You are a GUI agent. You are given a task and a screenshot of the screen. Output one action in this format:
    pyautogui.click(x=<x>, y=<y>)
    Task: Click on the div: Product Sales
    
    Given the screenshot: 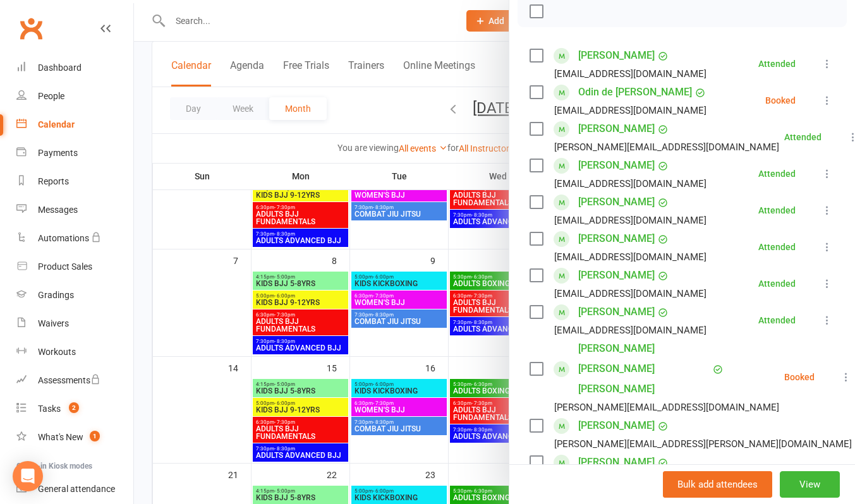 What is the action you would take?
    pyautogui.click(x=65, y=266)
    